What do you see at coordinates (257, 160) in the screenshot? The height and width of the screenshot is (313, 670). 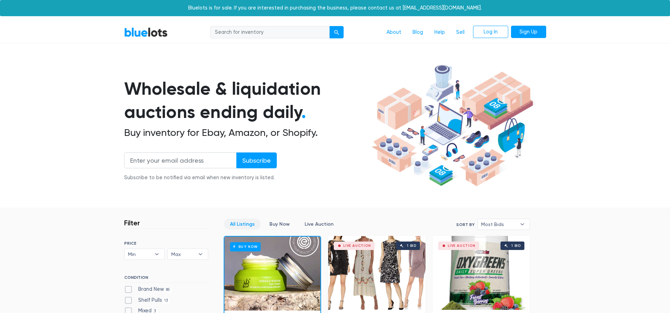 I see `input: Subscribe` at bounding box center [257, 160].